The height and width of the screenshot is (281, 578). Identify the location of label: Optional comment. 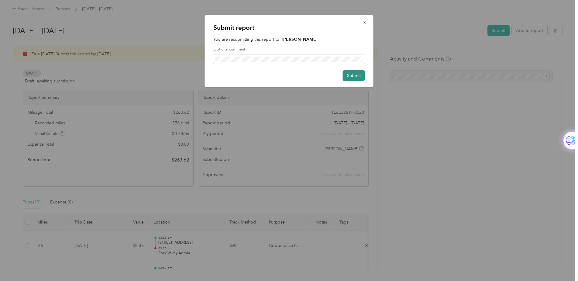
(289, 50).